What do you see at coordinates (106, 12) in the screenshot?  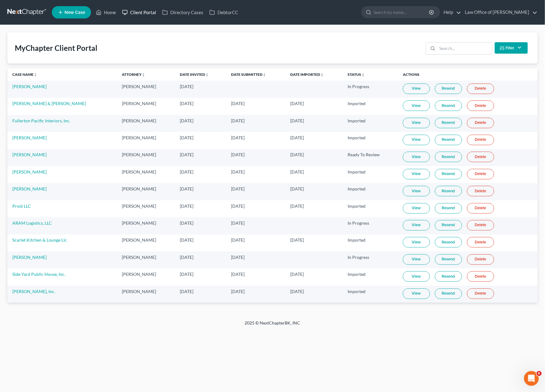 I see `a: Home` at bounding box center [106, 12].